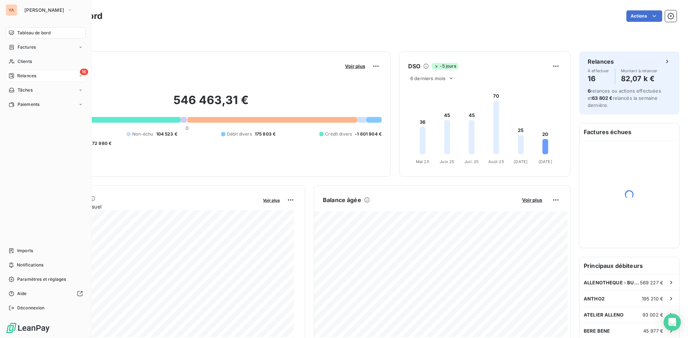 The image size is (688, 338). Describe the element at coordinates (338, 134) in the screenshot. I see `span: Crédit divers` at that location.